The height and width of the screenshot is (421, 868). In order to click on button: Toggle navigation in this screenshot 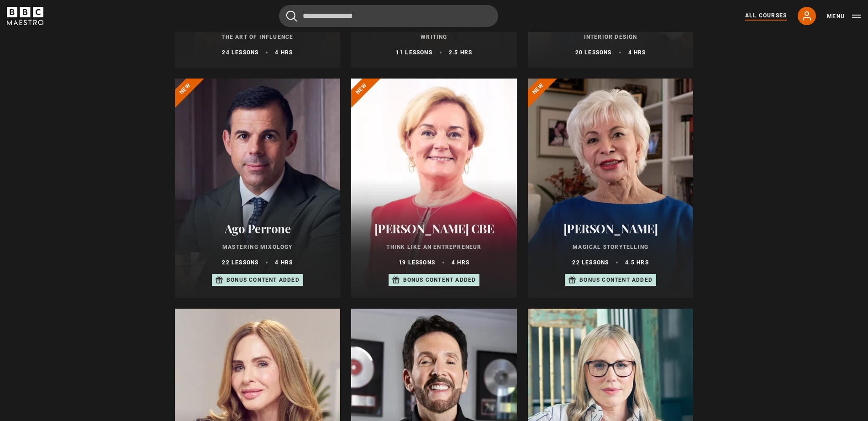, I will do `click(843, 17)`.